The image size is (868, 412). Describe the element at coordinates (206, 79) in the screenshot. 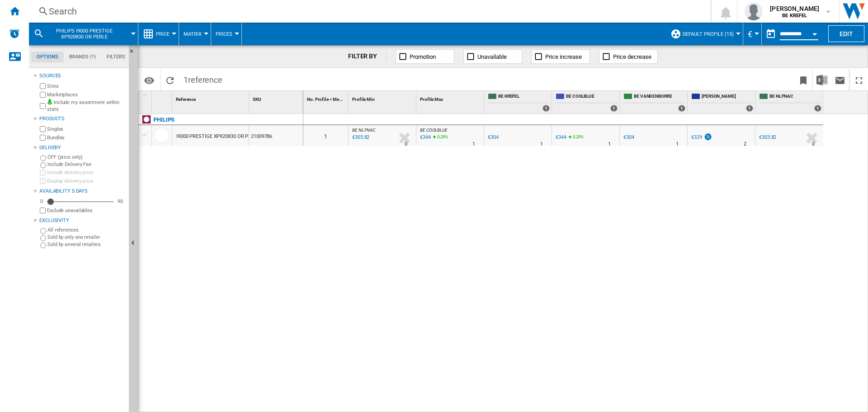

I see `span: reference` at that location.